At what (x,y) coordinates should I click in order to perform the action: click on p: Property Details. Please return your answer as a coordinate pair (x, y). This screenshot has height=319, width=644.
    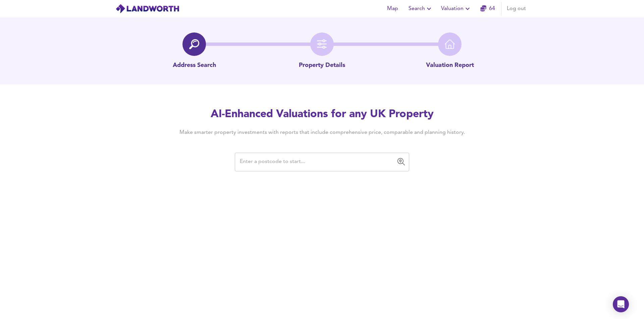
    Looking at the image, I should click on (322, 66).